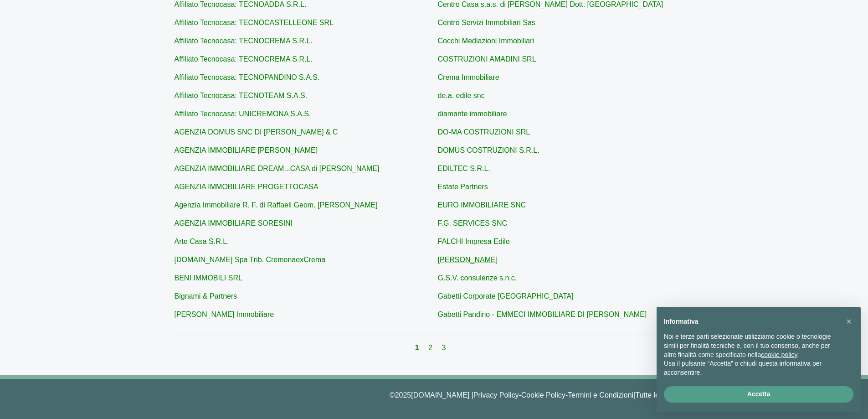 This screenshot has width=868, height=419. I want to click on a: Centro Servizi Immobiliari Sas, so click(487, 23).